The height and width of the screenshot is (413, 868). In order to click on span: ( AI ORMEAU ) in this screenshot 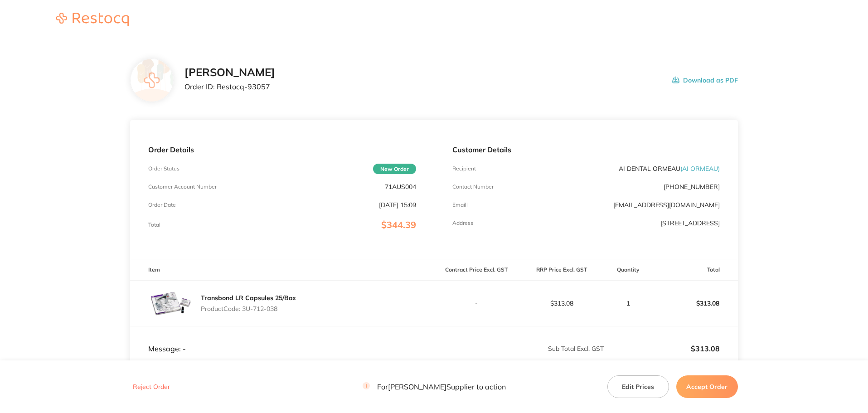, I will do `click(700, 168)`.